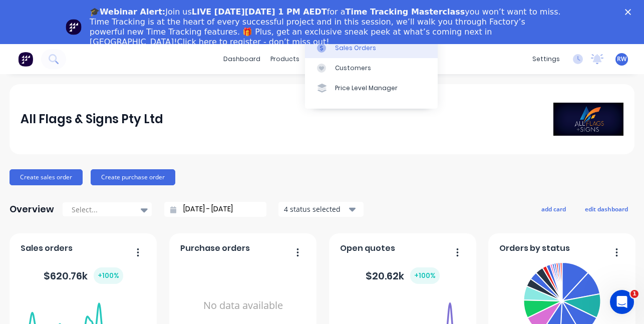  What do you see at coordinates (26, 59) in the screenshot?
I see `img: Factory` at bounding box center [26, 59].